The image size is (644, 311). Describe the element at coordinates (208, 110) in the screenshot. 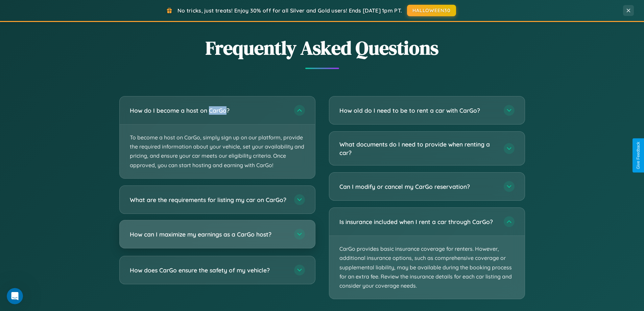

I see `h3: How do I become a host on CarGo?` at that location.